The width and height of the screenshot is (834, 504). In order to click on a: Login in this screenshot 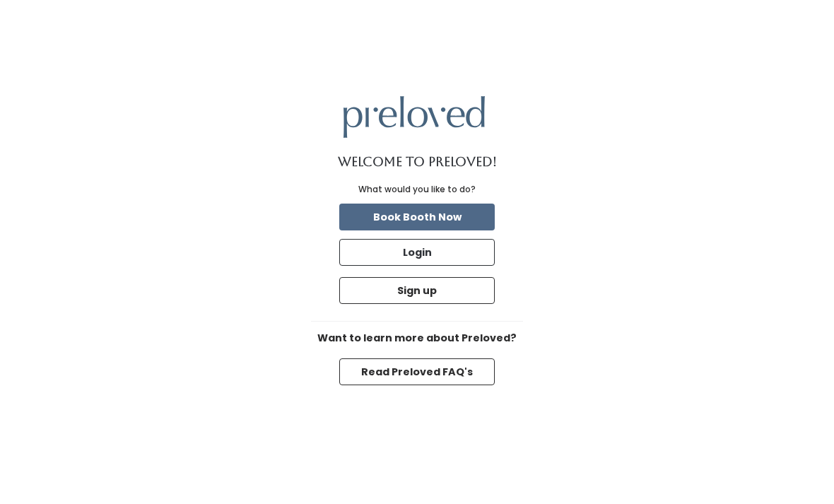, I will do `click(417, 252)`.